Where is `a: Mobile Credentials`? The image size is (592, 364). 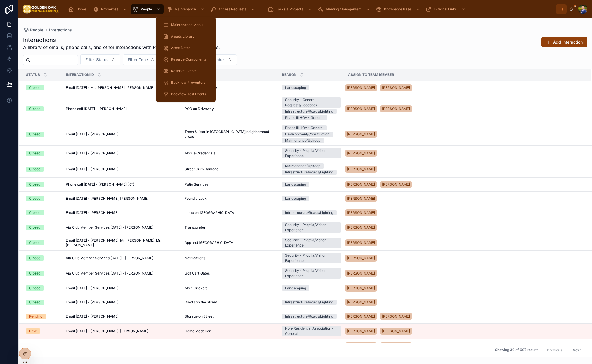
a: Mobile Credentials is located at coordinates (229, 153).